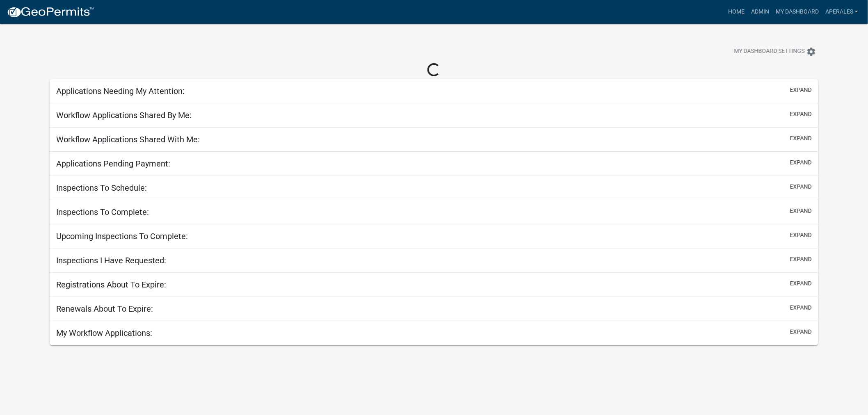 The width and height of the screenshot is (868, 415). I want to click on button: My Dashboard Settingssettings, so click(776, 52).